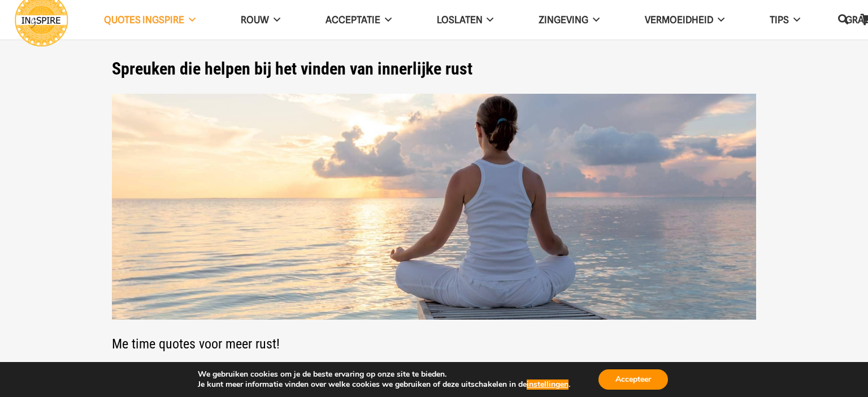 The image size is (868, 397). Describe the element at coordinates (434, 223) in the screenshot. I see `h2: Me time quotes voor meer rust!` at that location.